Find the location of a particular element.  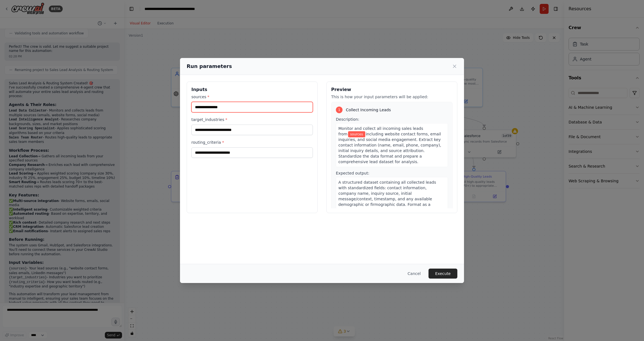

span: Collect Incoming Leads is located at coordinates (368, 110).